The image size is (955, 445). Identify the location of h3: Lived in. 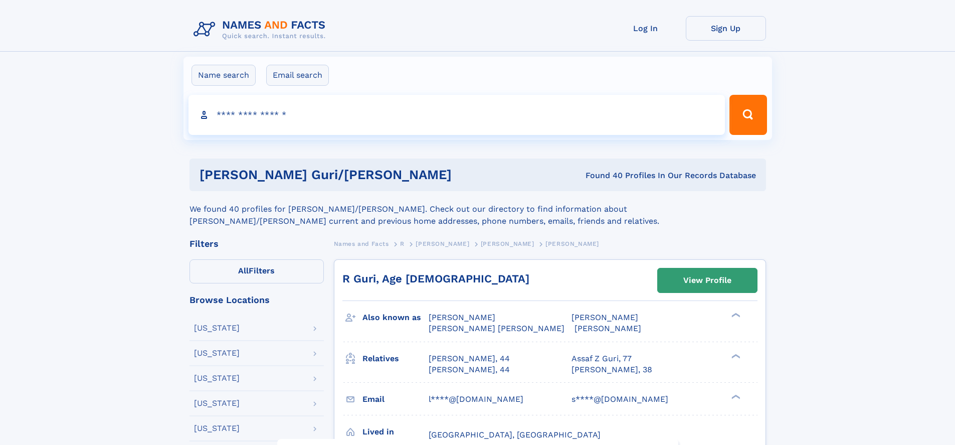
(396, 432).